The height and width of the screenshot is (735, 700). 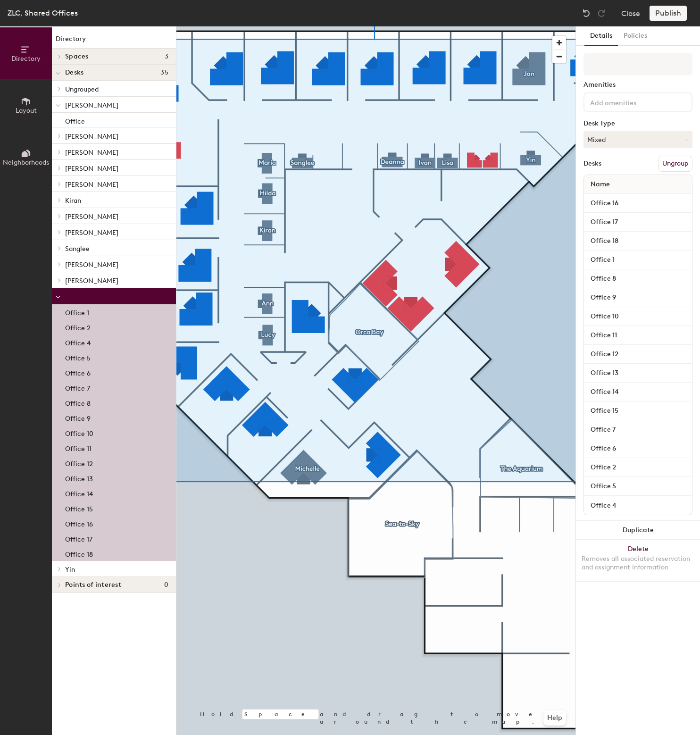 What do you see at coordinates (78, 326) in the screenshot?
I see `p: Office 2` at bounding box center [78, 326].